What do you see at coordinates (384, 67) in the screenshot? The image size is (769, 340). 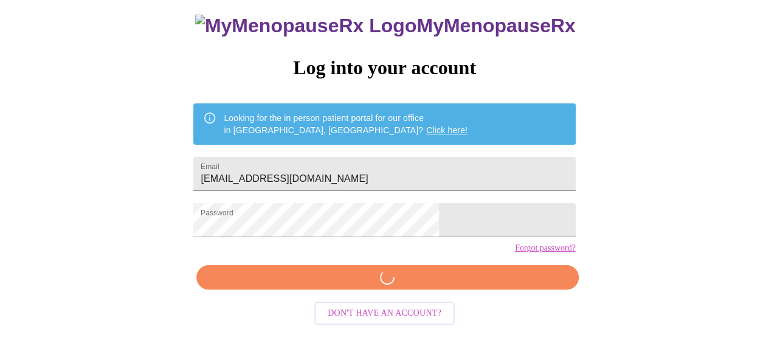 I see `h3: Log into your account` at bounding box center [384, 67].